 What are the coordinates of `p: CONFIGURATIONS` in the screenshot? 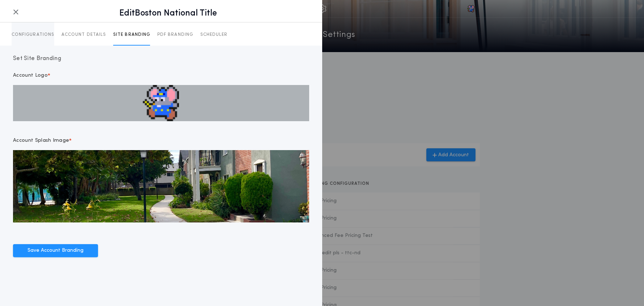 It's located at (33, 35).